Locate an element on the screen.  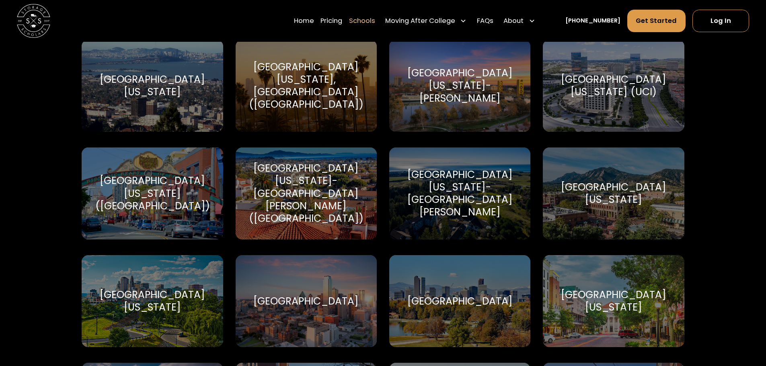
a: Pricing is located at coordinates (331, 21).